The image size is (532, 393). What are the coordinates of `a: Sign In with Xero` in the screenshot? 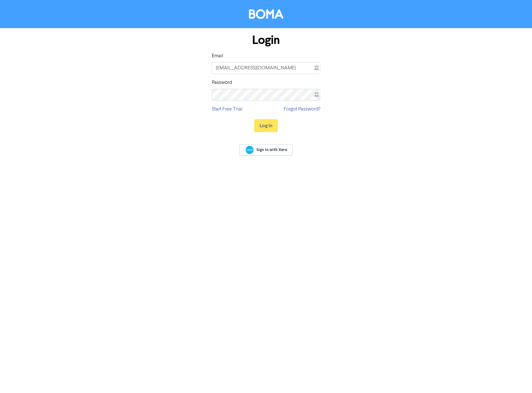 It's located at (266, 150).